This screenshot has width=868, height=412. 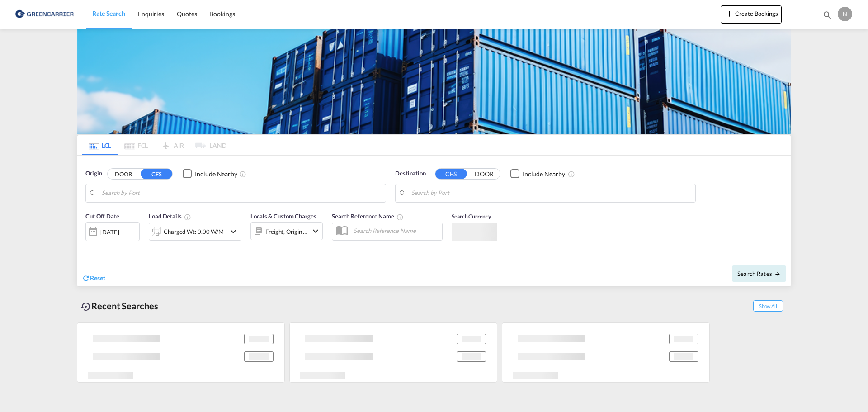 What do you see at coordinates (827, 17) in the screenshot?
I see `div: icon-magnify` at bounding box center [827, 17].